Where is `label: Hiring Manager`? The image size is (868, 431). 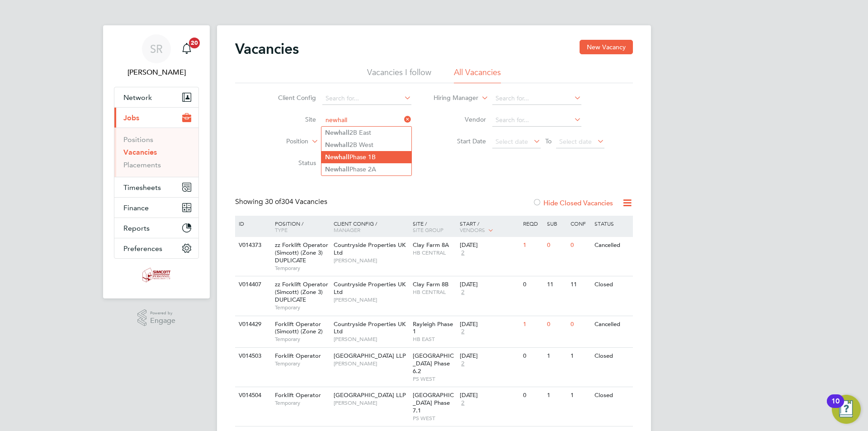 label: Hiring Manager is located at coordinates (452, 98).